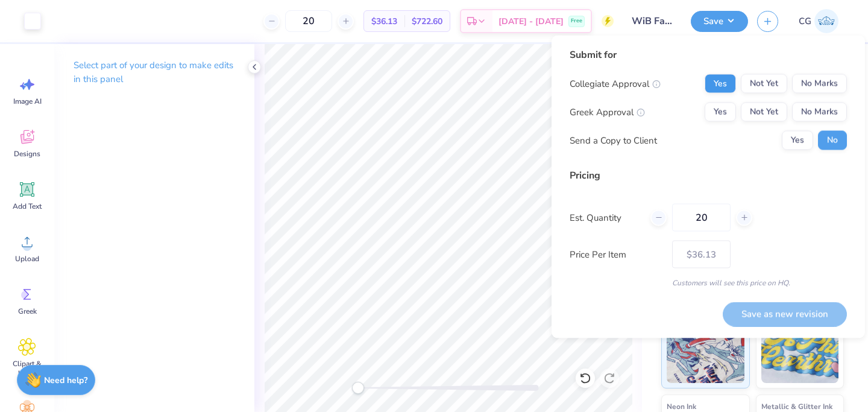 This screenshot has width=868, height=412. I want to click on div: Submit for, so click(707, 55).